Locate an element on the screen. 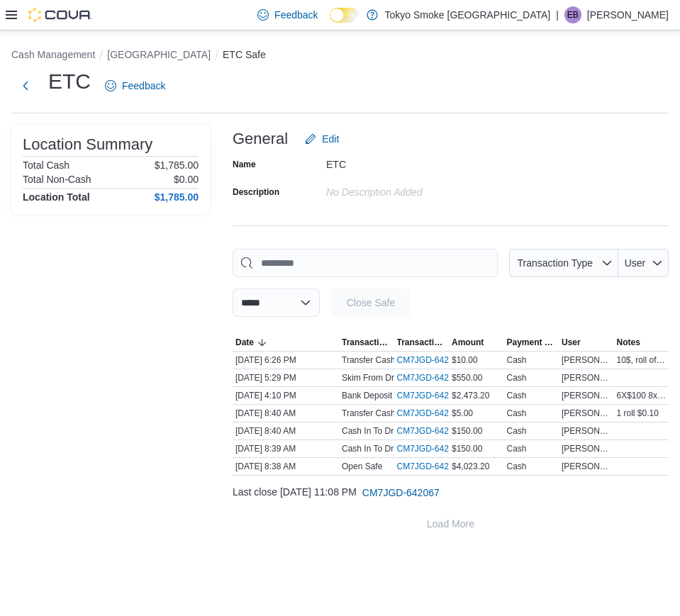  button: Transaction # is located at coordinates (422, 343).